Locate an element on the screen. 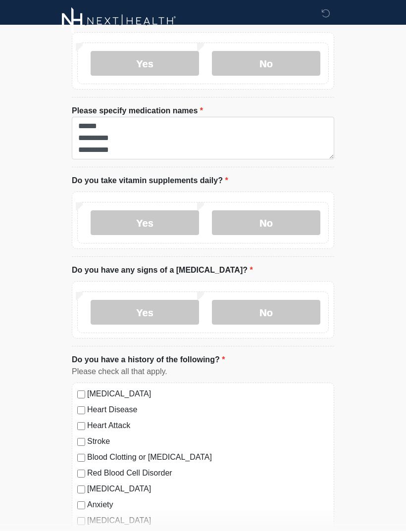  img: Next-Health Woodland Hills Logo is located at coordinates (119, 21).